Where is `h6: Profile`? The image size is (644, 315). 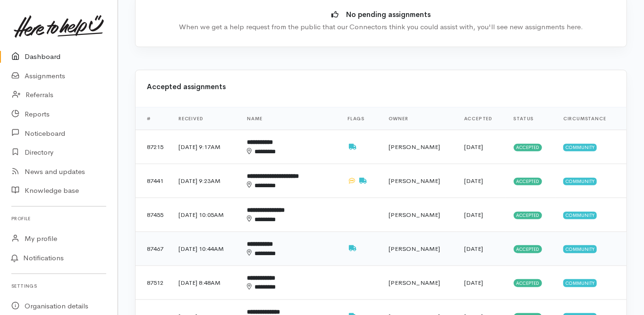 h6: Profile is located at coordinates (59, 218).